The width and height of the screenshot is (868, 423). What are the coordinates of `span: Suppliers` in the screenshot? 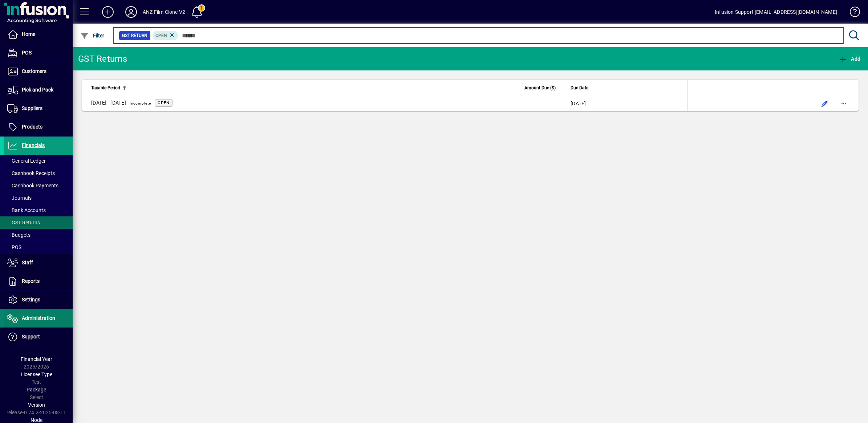 It's located at (32, 108).